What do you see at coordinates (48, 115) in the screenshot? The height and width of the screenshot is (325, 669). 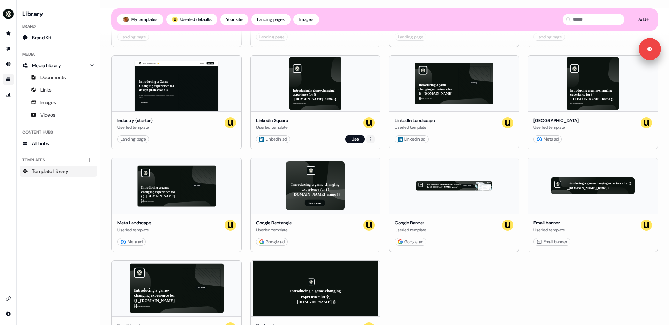 I see `span: Videos` at bounding box center [48, 115].